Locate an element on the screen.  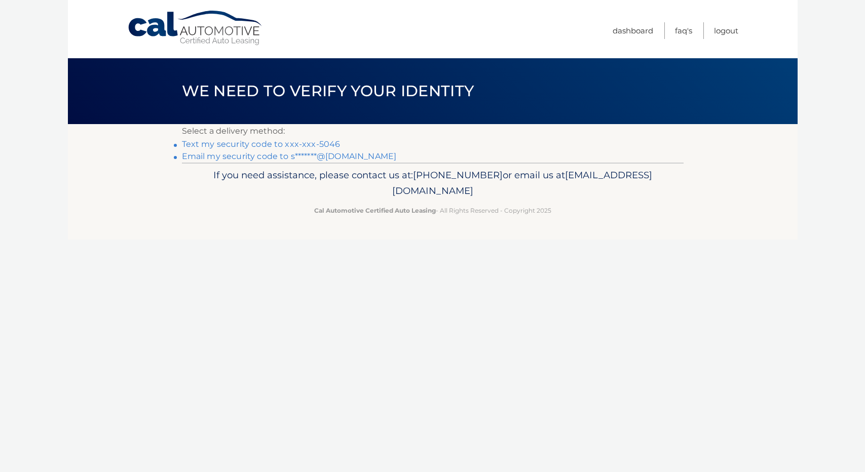
span: We need to verify your identity is located at coordinates (328, 91).